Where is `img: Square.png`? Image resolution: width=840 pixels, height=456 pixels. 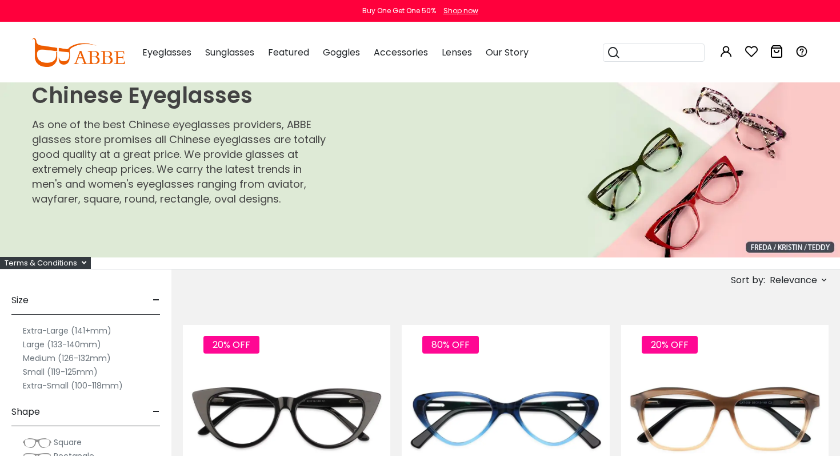 img: Square.png is located at coordinates (37, 442).